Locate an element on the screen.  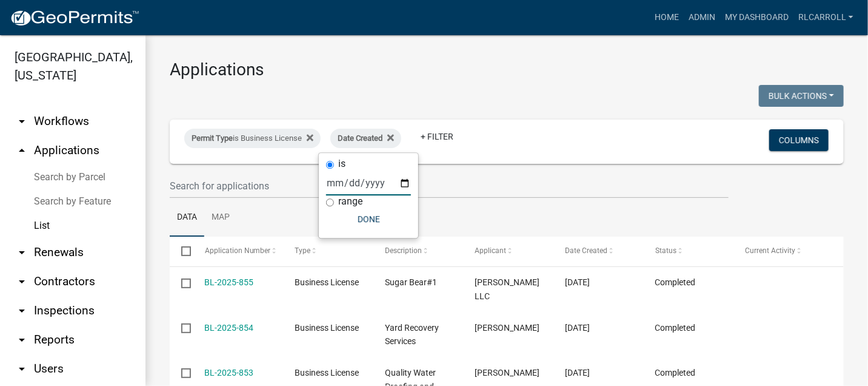
datatable-header-cell: Status is located at coordinates (689, 251).